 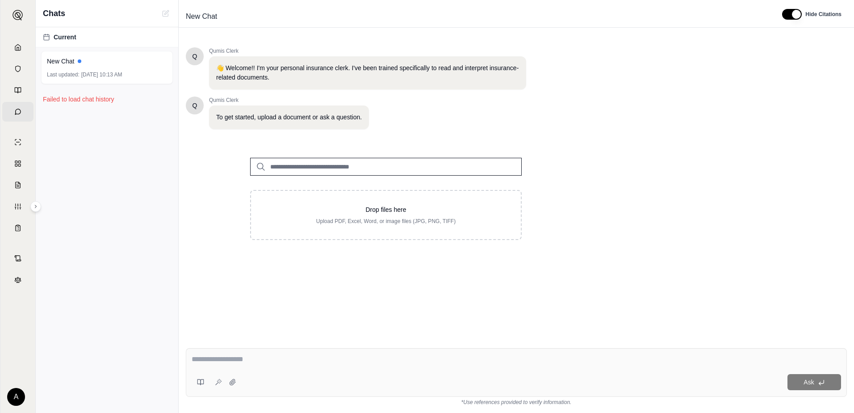 What do you see at coordinates (18, 90) in the screenshot?
I see `a: Prompt Library` at bounding box center [18, 90].